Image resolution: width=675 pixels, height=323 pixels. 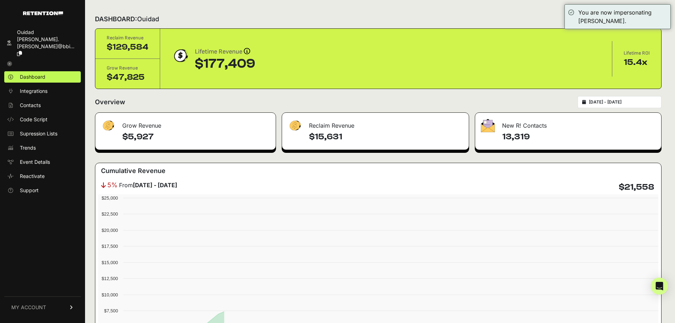 I want to click on a: Support, so click(x=43, y=190).